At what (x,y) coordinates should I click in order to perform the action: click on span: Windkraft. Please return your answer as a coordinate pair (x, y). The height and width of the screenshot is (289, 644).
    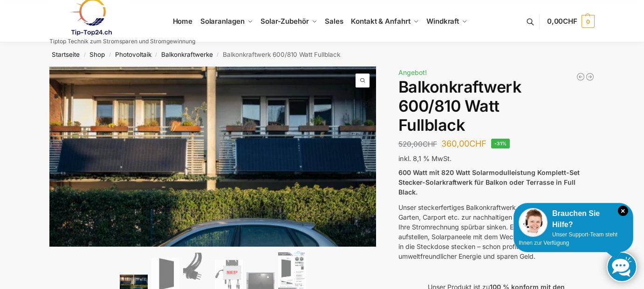
    Looking at the image, I should click on (443, 21).